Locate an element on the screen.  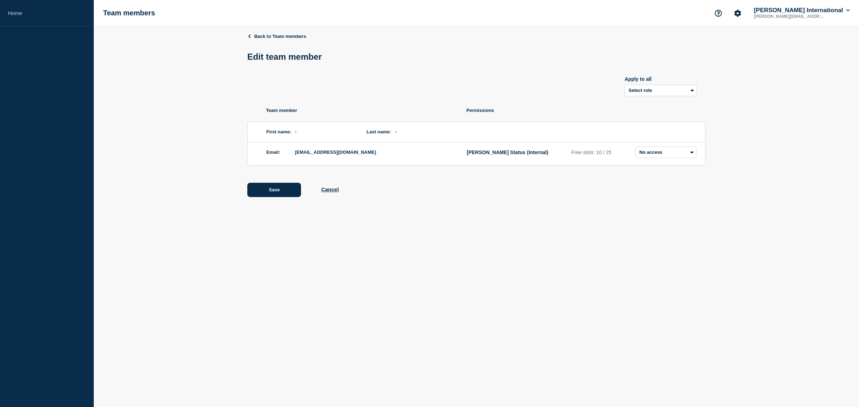
label: First name: is located at coordinates (279, 132).